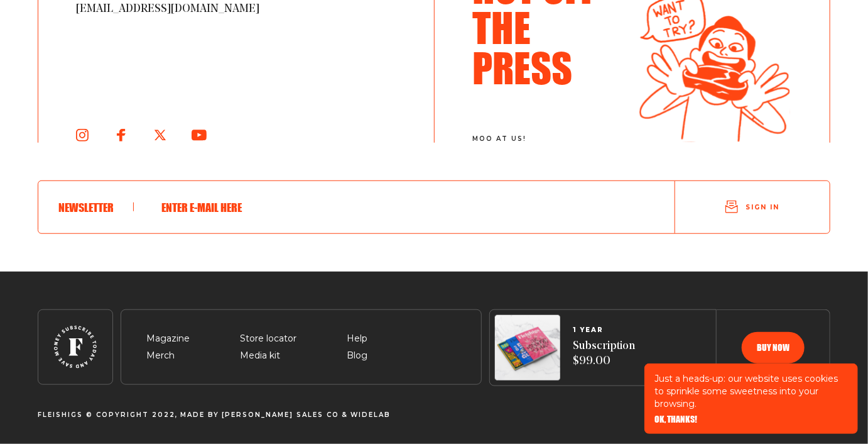  What do you see at coordinates (604, 330) in the screenshot?
I see `span: 1 YEAR` at bounding box center [604, 330].